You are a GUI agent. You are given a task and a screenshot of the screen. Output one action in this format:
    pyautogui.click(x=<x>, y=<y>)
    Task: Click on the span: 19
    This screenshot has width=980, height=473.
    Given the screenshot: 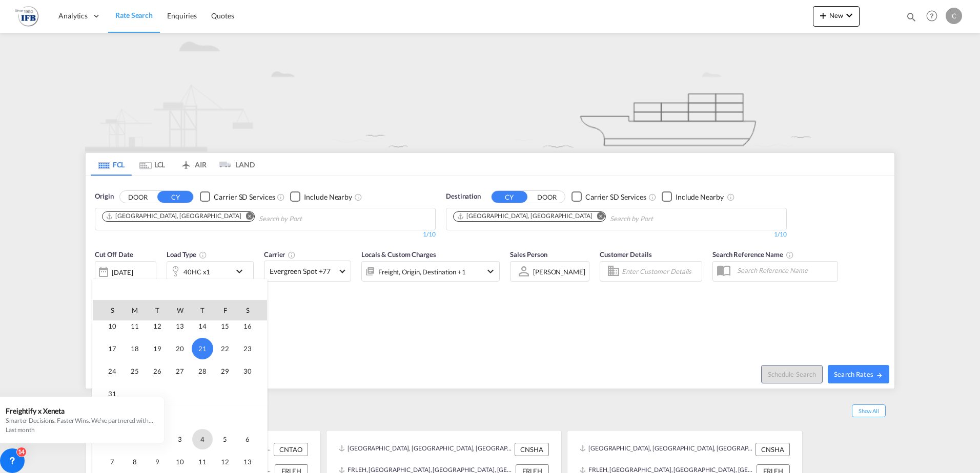 What is the action you would take?
    pyautogui.click(x=157, y=349)
    